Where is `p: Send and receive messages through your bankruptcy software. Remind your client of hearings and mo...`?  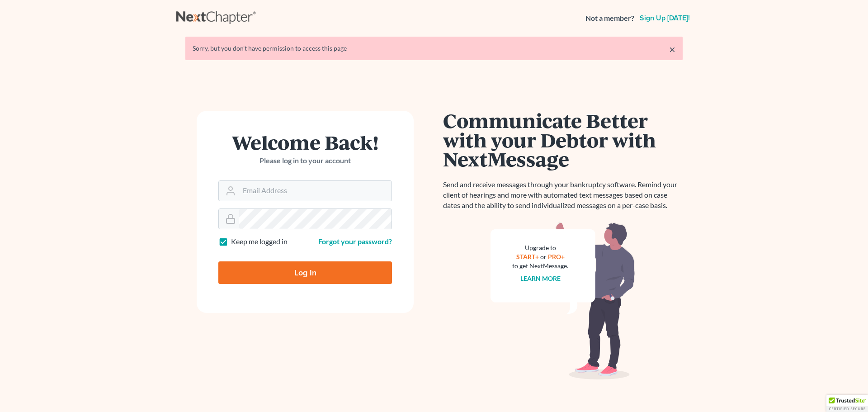 p: Send and receive messages through your bankruptcy software. Remind your client of hearings and mo... is located at coordinates (563, 195).